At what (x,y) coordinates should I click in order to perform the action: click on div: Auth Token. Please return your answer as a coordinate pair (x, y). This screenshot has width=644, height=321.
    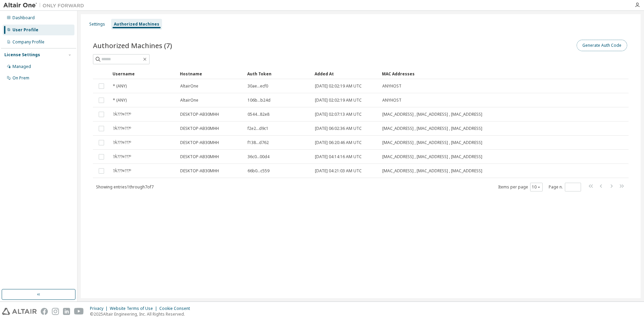
    Looking at the image, I should click on (278, 74).